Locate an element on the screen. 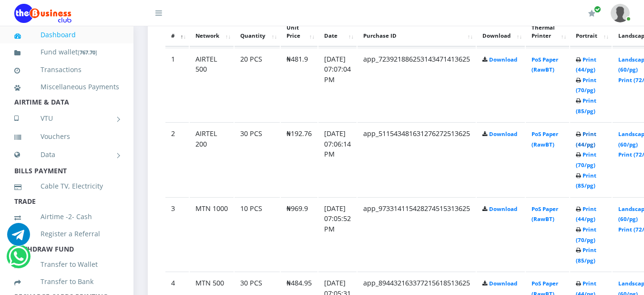 This screenshot has height=295, width=644. a: Transfer to Wallet is located at coordinates (67, 264).